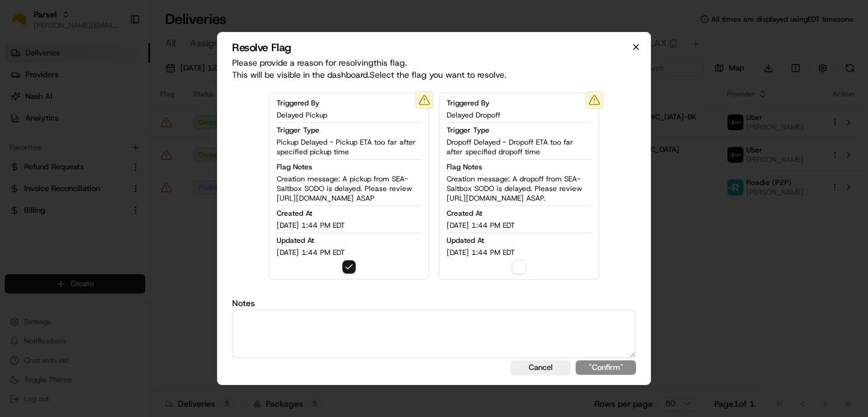  What do you see at coordinates (115, 84) in the screenshot?
I see `input: Clear` at bounding box center [115, 84].